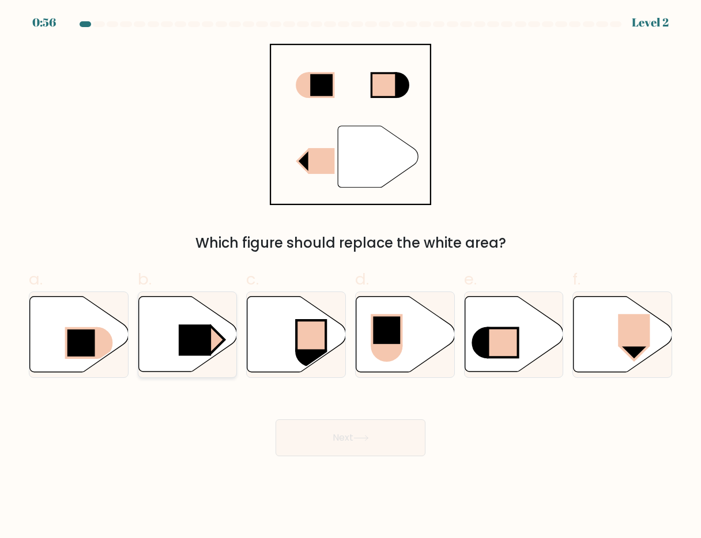 The width and height of the screenshot is (701, 538). What do you see at coordinates (362, 279) in the screenshot?
I see `span: d.` at bounding box center [362, 279].